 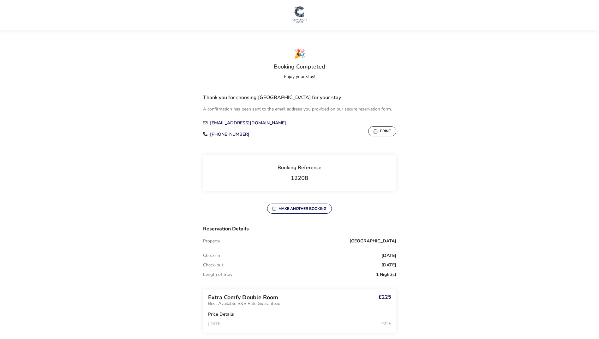 I want to click on span: 1 Night(s), so click(x=386, y=275).